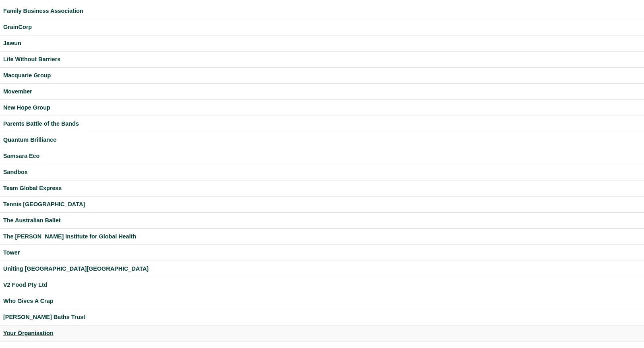  What do you see at coordinates (322, 188) in the screenshot?
I see `div: Team Global Express` at bounding box center [322, 188].